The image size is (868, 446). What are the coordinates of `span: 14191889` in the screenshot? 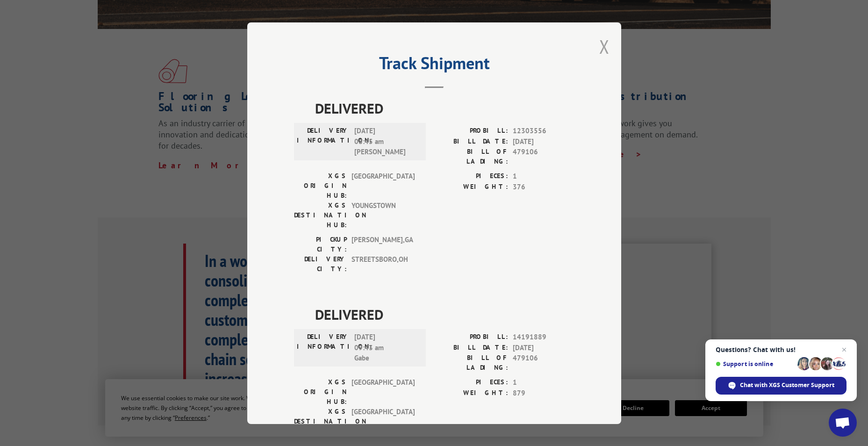 It's located at (544, 338).